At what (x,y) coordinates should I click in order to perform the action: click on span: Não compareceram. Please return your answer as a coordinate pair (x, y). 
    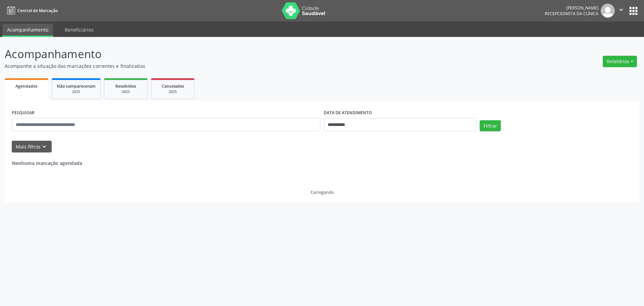
    Looking at the image, I should click on (76, 86).